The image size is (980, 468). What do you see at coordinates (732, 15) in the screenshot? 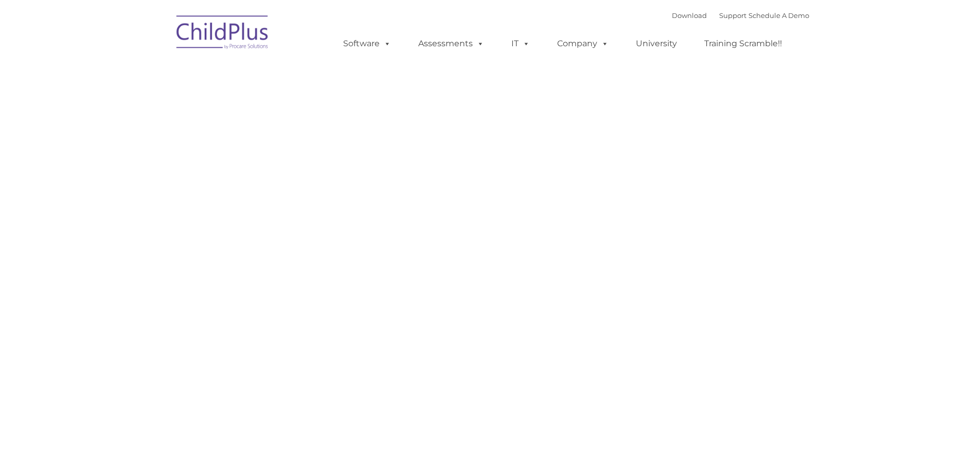
I see `a: Support` at bounding box center [732, 15].